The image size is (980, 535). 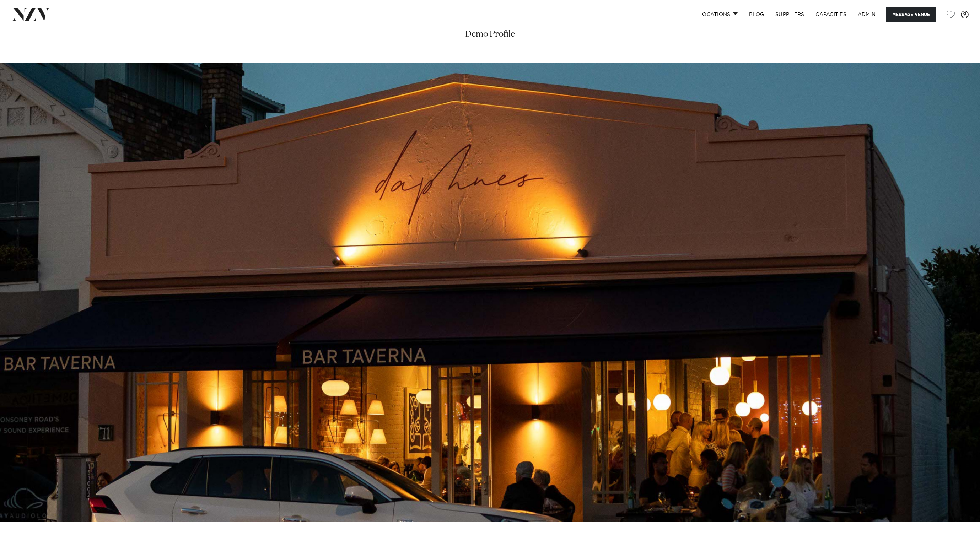 I want to click on a: BLOG, so click(x=757, y=15).